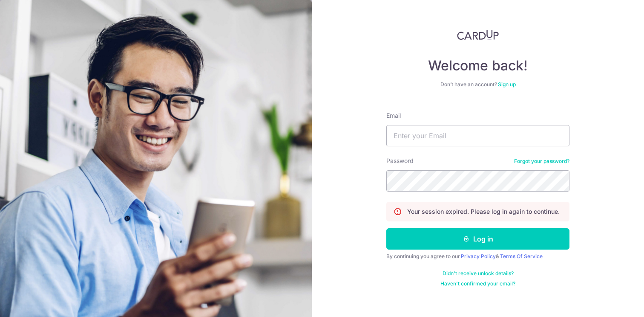 The width and height of the screenshot is (644, 317). Describe the element at coordinates (478, 35) in the screenshot. I see `img: CardUp Logo` at that location.